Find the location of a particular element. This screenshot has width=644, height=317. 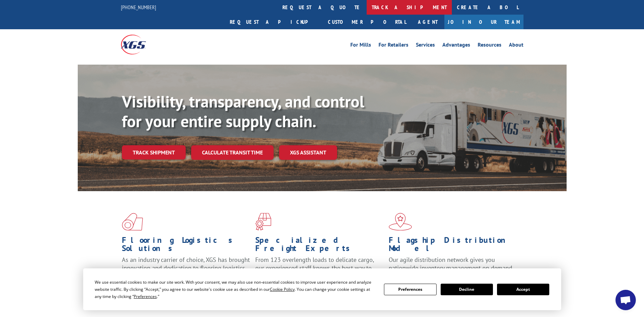

a: XGS ASSISTANT is located at coordinates (308, 152).